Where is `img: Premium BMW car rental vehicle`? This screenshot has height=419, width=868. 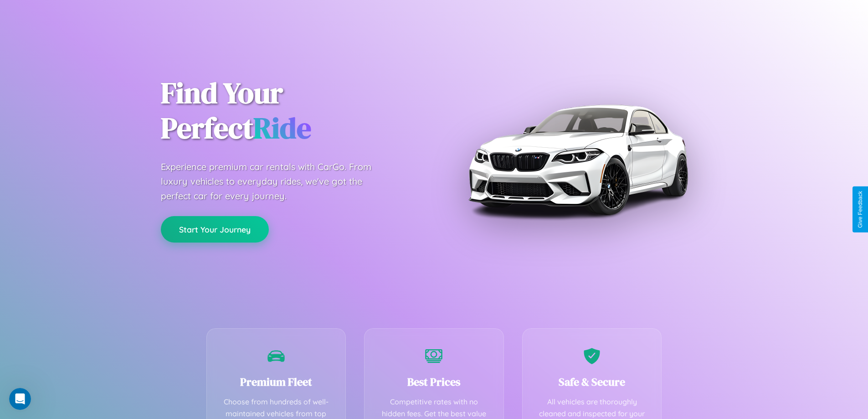 img: Premium BMW car rental vehicle is located at coordinates (578, 160).